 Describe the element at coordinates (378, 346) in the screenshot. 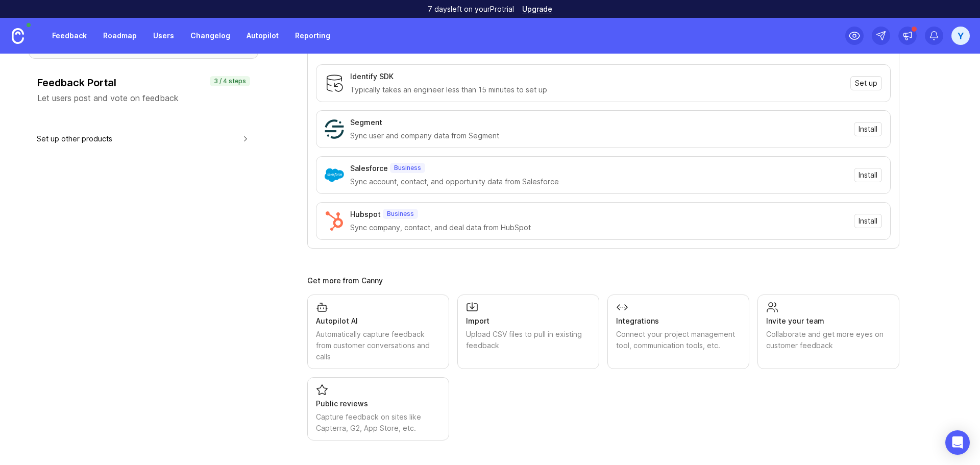

I see `div: Automatically capture feedback from customer conversations and calls` at that location.